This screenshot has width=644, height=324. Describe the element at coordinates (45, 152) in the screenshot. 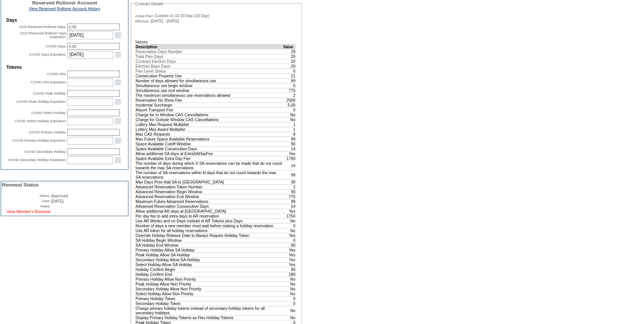

I see `label: COVID Secondary Holiday:` at that location.